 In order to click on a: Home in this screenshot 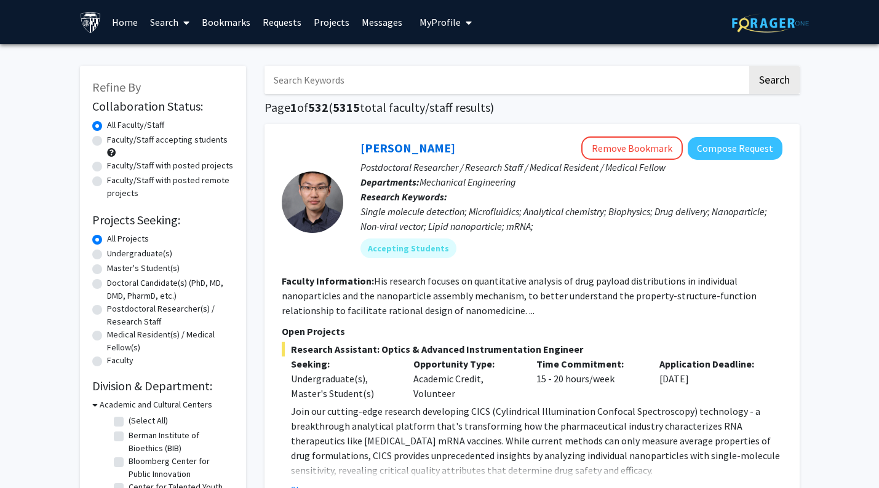, I will do `click(125, 22)`.